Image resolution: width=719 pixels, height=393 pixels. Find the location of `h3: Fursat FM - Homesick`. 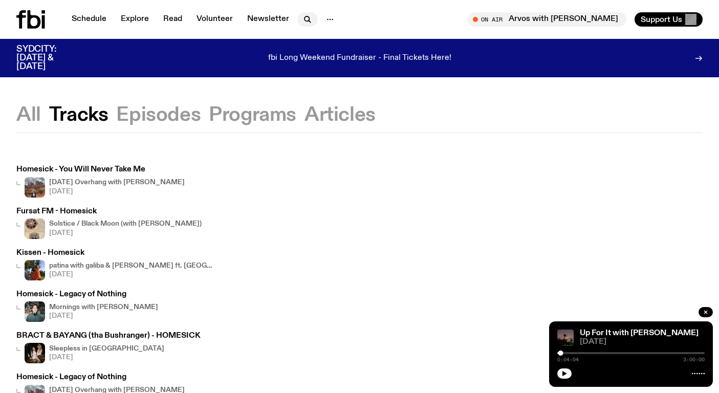

h3: Fursat FM - Homesick is located at coordinates (109, 211).